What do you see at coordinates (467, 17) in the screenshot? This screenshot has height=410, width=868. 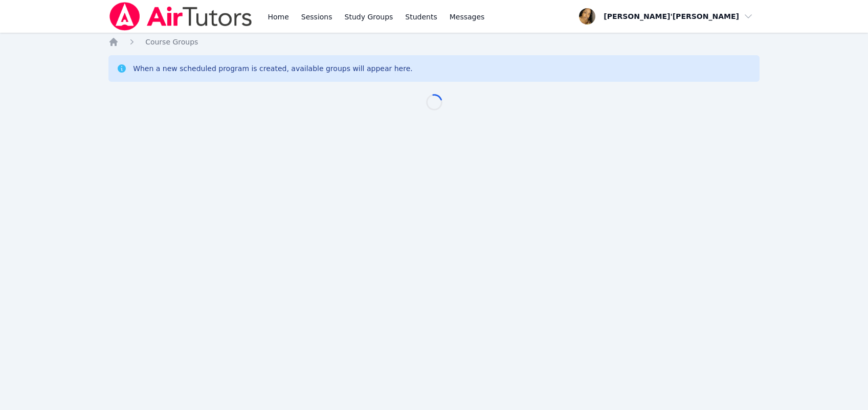 I see `span: Messages` at bounding box center [467, 17].